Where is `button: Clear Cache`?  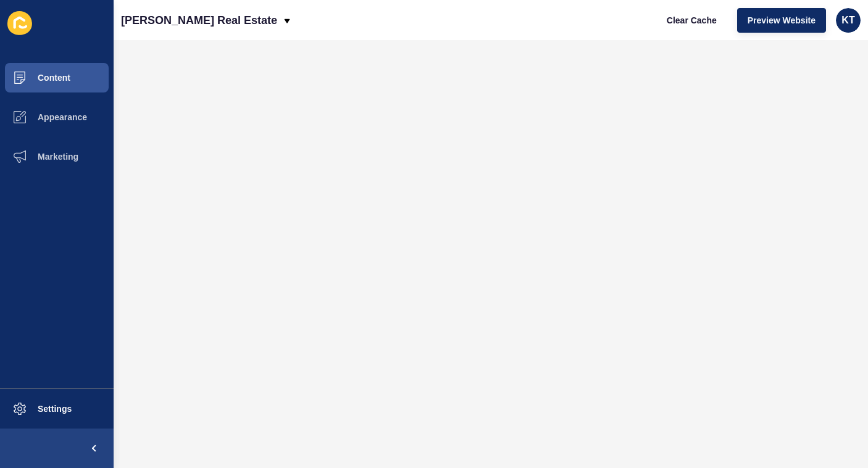
button: Clear Cache is located at coordinates (691, 20).